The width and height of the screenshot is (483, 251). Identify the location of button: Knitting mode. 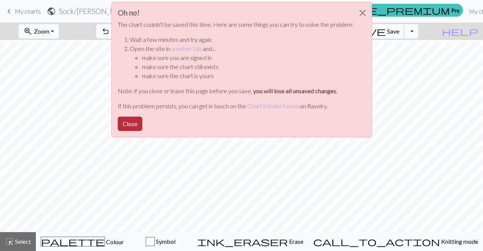
(396, 242).